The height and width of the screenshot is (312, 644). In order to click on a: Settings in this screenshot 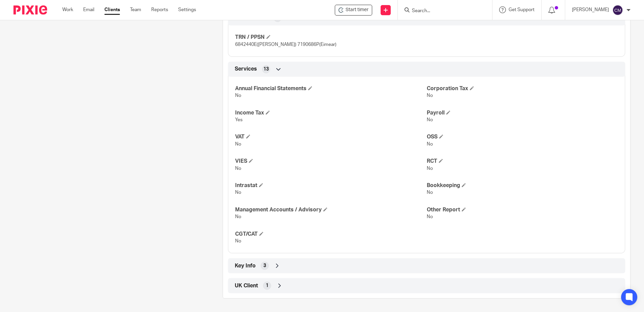, I will do `click(187, 10)`.